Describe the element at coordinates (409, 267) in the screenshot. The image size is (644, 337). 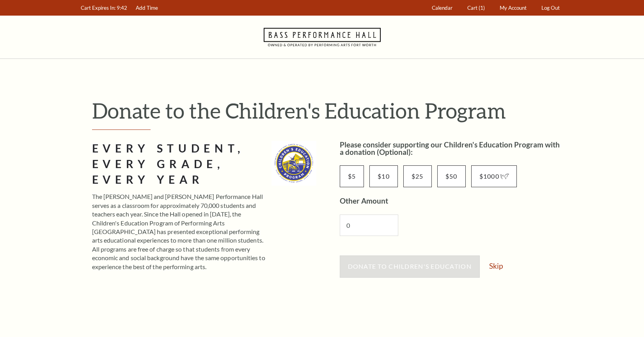
I see `button: Donate to Children's Education` at that location.